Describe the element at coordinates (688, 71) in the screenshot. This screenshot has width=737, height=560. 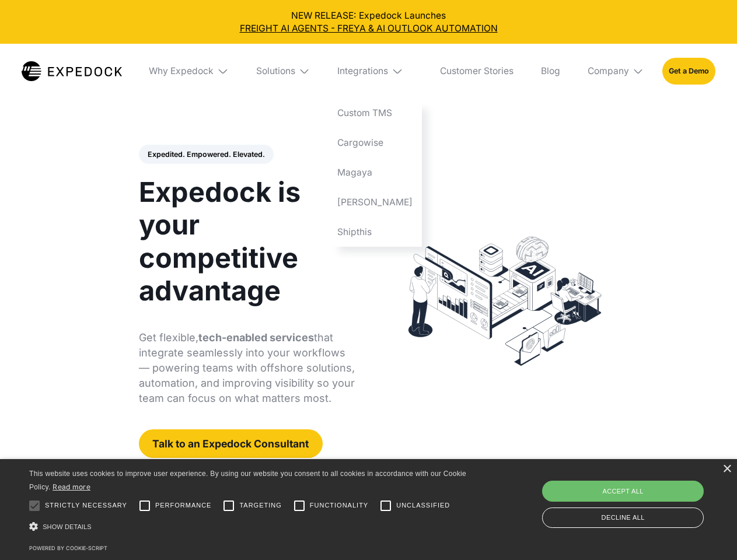
I see `a: Get a Demo` at that location.